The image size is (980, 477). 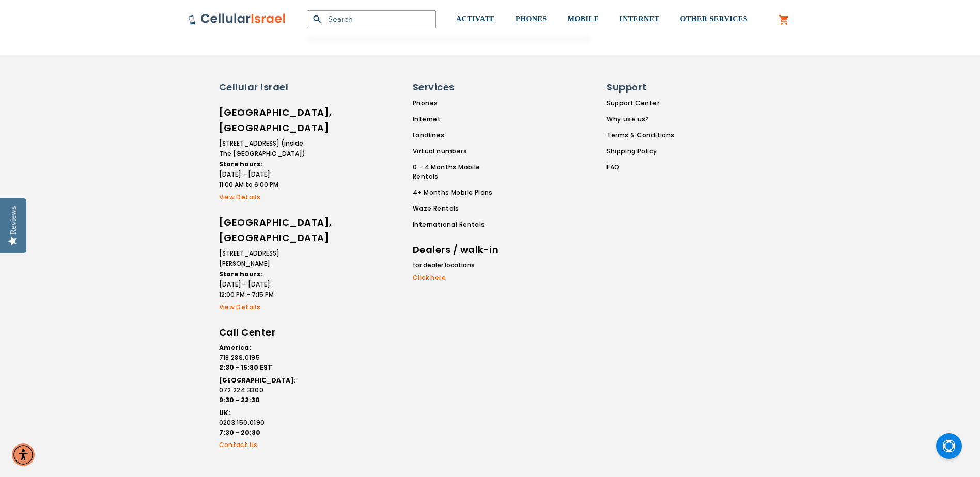 I want to click on input: Search, so click(x=371, y=19).